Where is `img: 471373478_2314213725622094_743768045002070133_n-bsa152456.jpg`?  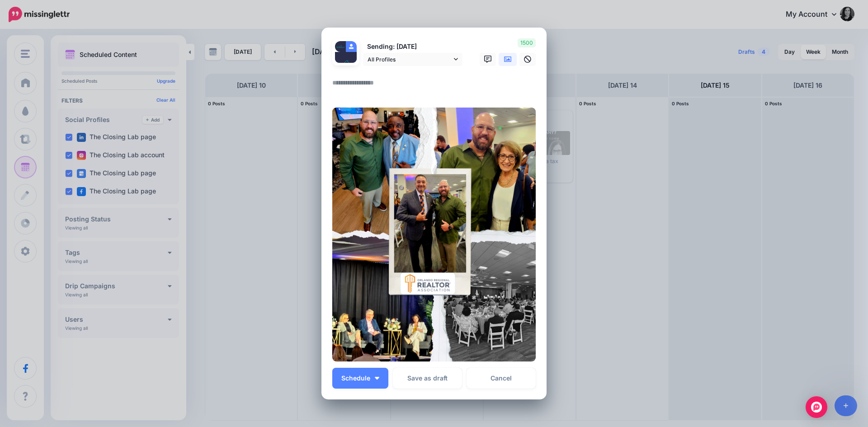
img: 471373478_2314213725622094_743768045002070133_n-bsa152456.jpg is located at coordinates (346, 63).